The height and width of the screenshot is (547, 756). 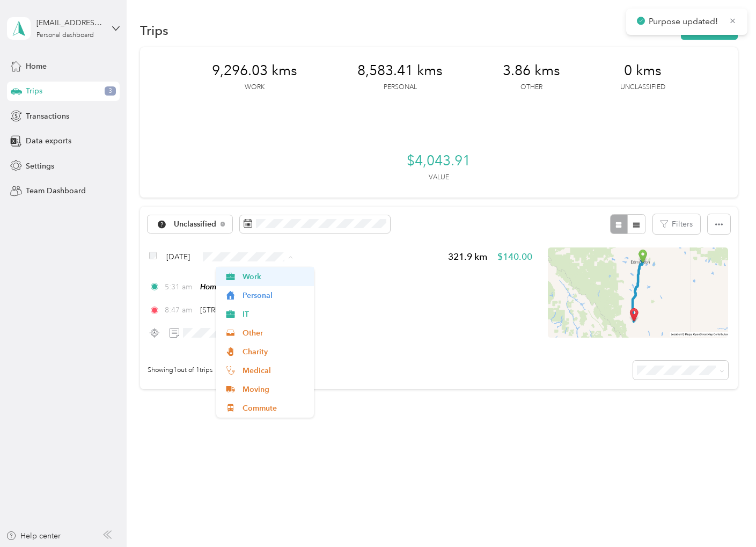 What do you see at coordinates (36, 66) in the screenshot?
I see `span: Home` at bounding box center [36, 66].